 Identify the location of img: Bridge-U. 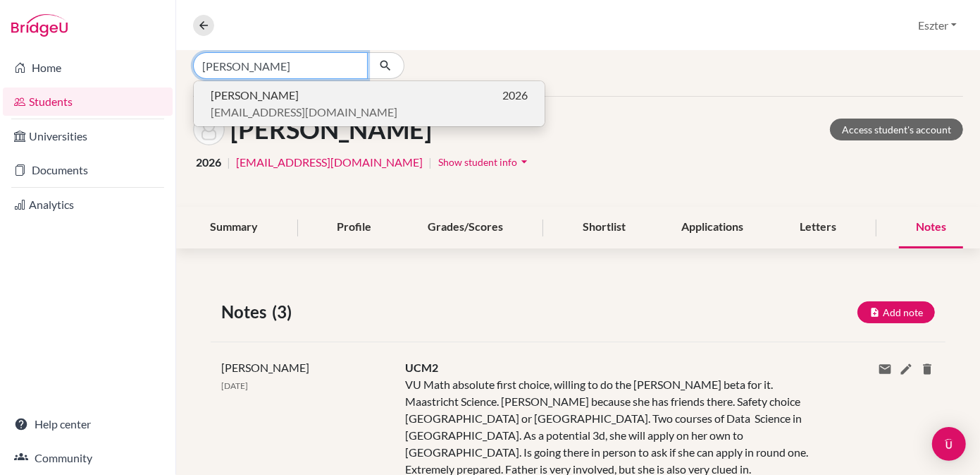
(39, 26).